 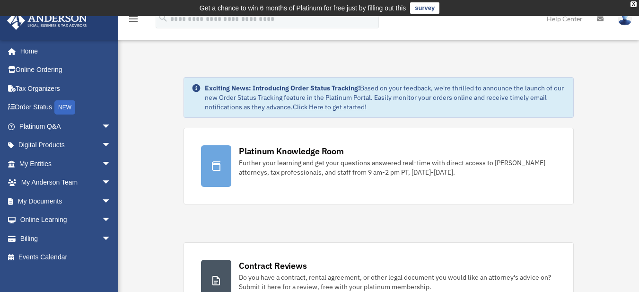 What do you see at coordinates (625, 18) in the screenshot?
I see `img: User Pic` at bounding box center [625, 18].